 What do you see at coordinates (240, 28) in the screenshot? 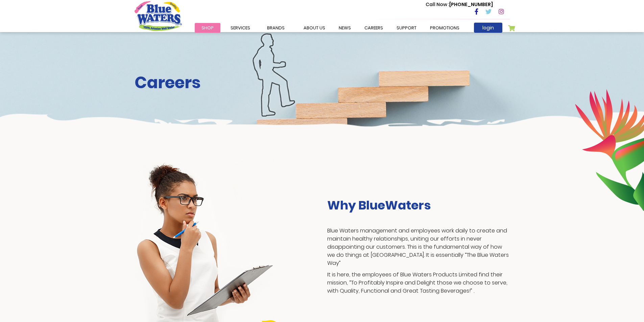
I see `span: Services` at bounding box center [240, 28].